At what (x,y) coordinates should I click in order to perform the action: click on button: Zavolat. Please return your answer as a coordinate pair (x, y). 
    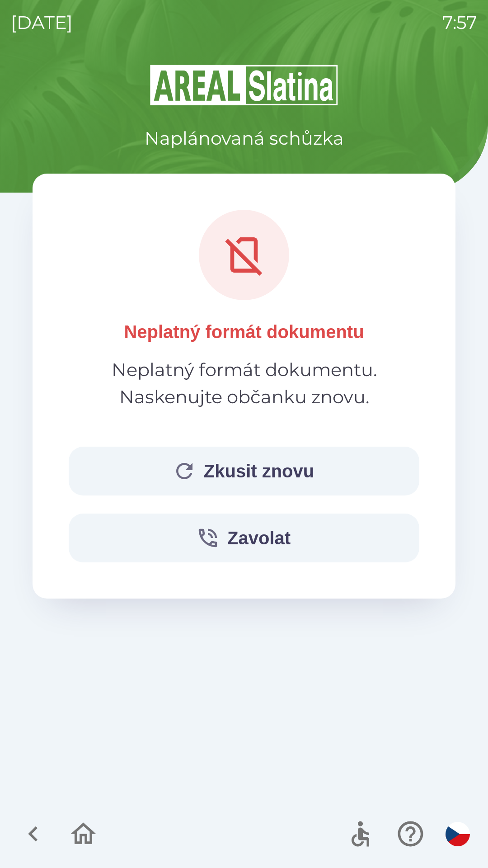
    Looking at the image, I should click on (244, 538).